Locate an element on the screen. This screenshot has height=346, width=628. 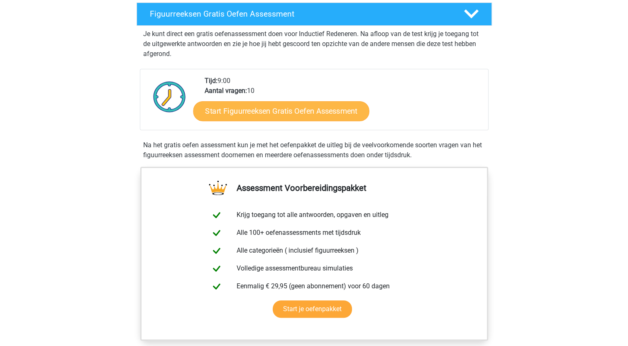
p: Je kunt direct een gratis oefenassessment doen voor Inductief Redeneren. Na afloop van de test kr... is located at coordinates (314, 44).